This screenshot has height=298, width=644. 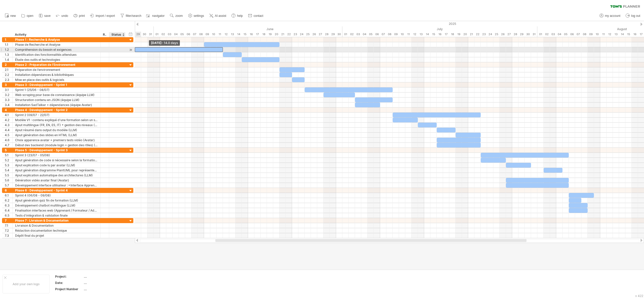 I want to click on div: Monday, 30 June 2025, so click(x=339, y=34).